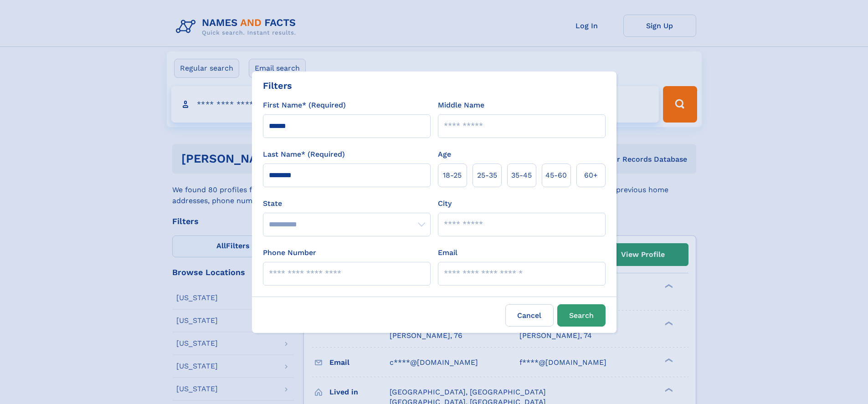 The image size is (868, 404). Describe the element at coordinates (461, 105) in the screenshot. I see `label: Middle Name` at that location.